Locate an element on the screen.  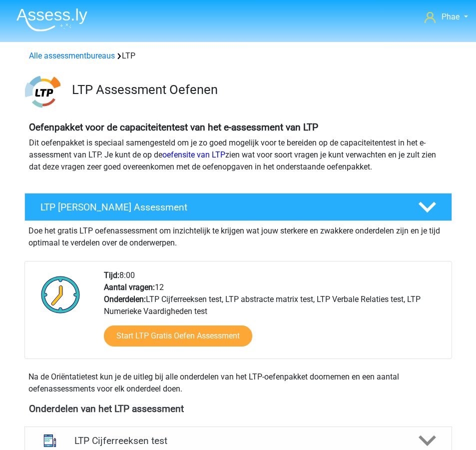
div: Doe het gratis LTP oefenassessment om inzichtelijk te krijgen wat jouw sterkere en zwakkere onder... is located at coordinates (238, 235).